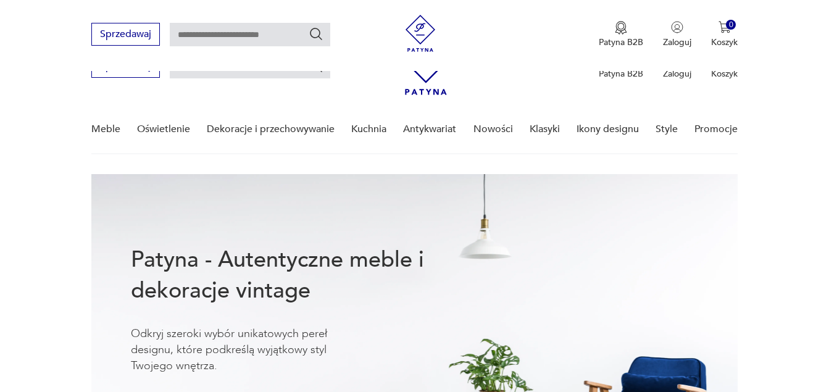 The image size is (829, 392). I want to click on button: 0Koszyk, so click(724, 35).